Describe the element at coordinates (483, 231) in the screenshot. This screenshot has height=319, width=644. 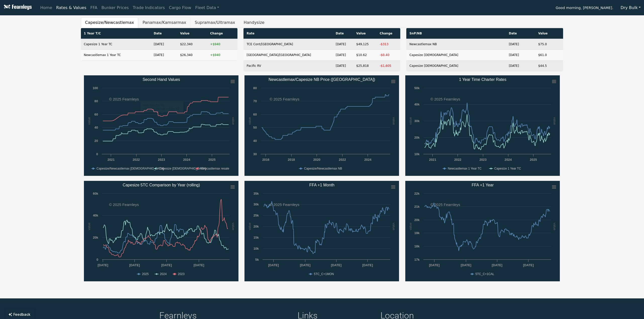
I see `svg: FFA +1 Year` at that location.